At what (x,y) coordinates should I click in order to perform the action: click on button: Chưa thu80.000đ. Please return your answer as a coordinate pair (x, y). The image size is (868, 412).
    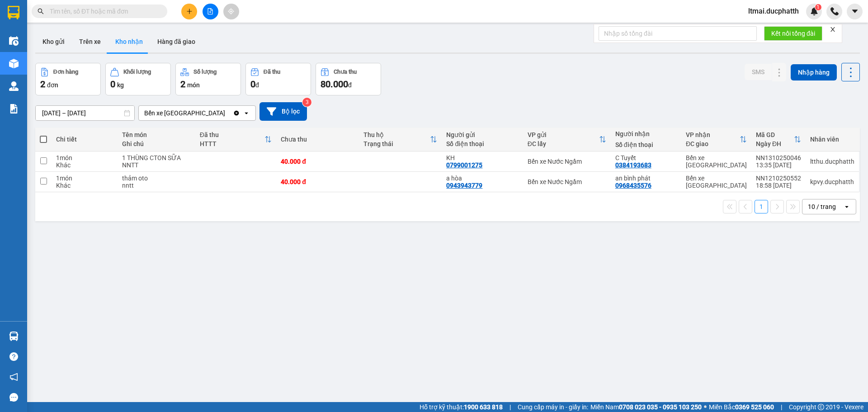
    Looking at the image, I should click on (348, 79).